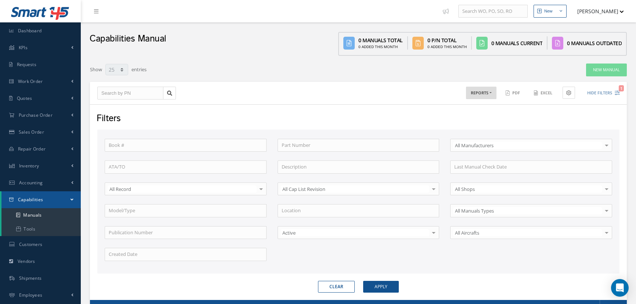 The height and width of the screenshot is (304, 636). I want to click on input: Location, so click(358, 211).